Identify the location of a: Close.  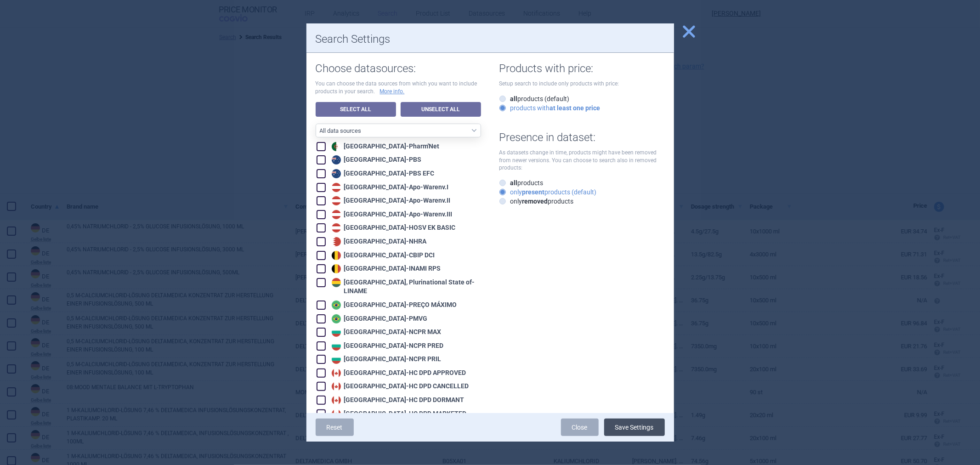
(580, 427).